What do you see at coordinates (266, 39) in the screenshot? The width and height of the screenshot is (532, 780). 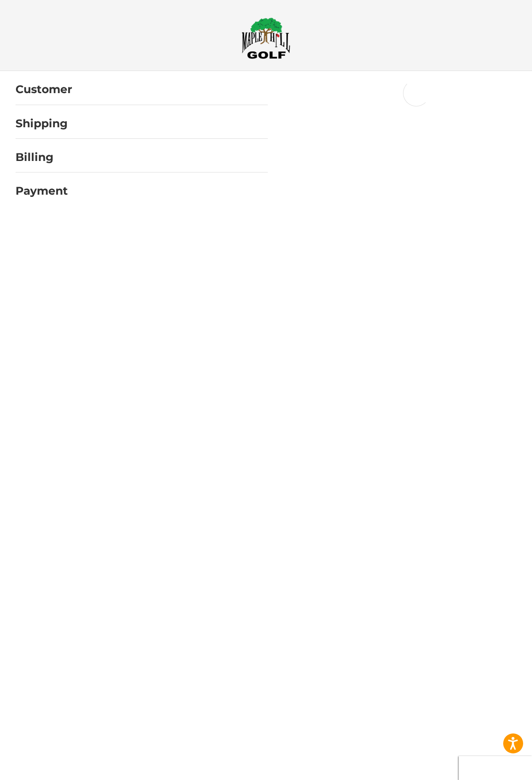 I see `img: Maple Hill Golf` at bounding box center [266, 39].